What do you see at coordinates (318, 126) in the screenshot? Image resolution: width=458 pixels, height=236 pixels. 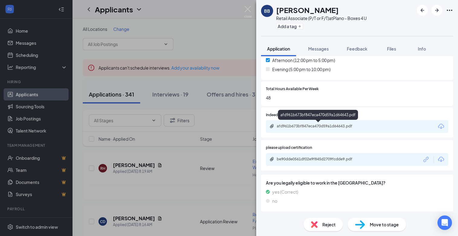 I see `a: Paperclipafd961b673bf847eca470d59a1d64643.pdf` at bounding box center [318, 126].